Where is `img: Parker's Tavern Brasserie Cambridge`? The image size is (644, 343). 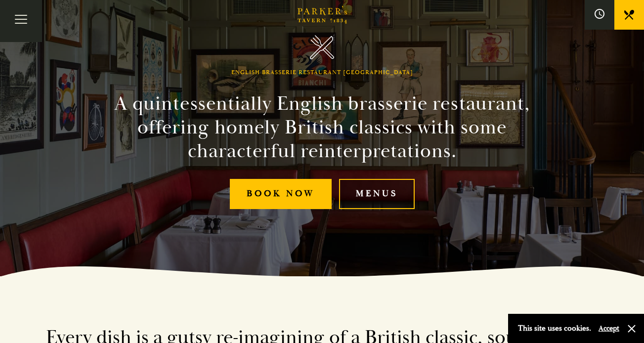
img: Parker's Tavern Brasserie Cambridge is located at coordinates (322, 47).